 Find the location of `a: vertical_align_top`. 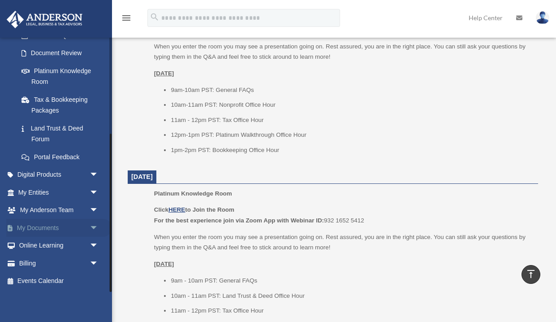

a: vertical_align_top is located at coordinates (531, 274).